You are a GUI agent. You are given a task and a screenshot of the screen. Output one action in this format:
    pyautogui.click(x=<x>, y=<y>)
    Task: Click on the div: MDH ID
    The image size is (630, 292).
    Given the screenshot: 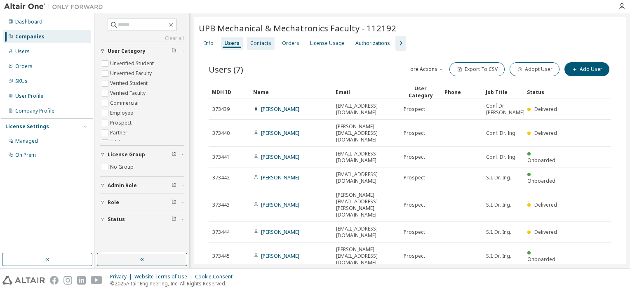 What is the action you would take?
    pyautogui.click(x=229, y=92)
    